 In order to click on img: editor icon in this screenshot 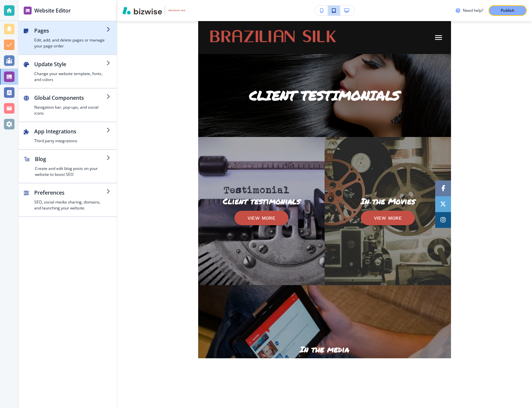, I will do `click(27, 11)`.